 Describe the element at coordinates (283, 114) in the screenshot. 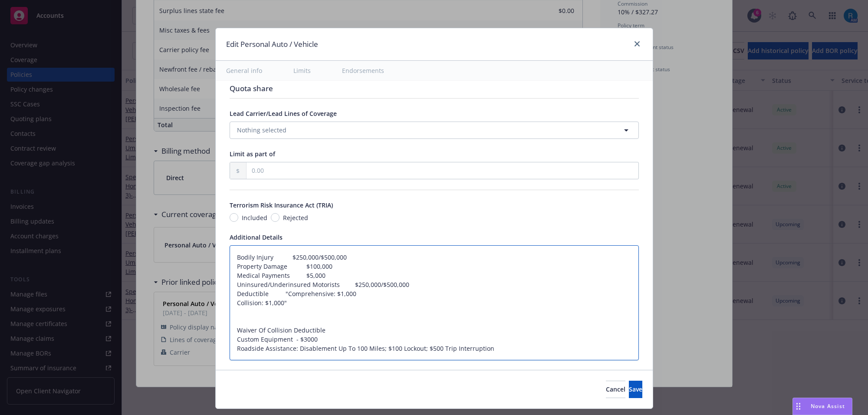

I see `span: Lead Carrier/Lead Lines of Coverage` at that location.